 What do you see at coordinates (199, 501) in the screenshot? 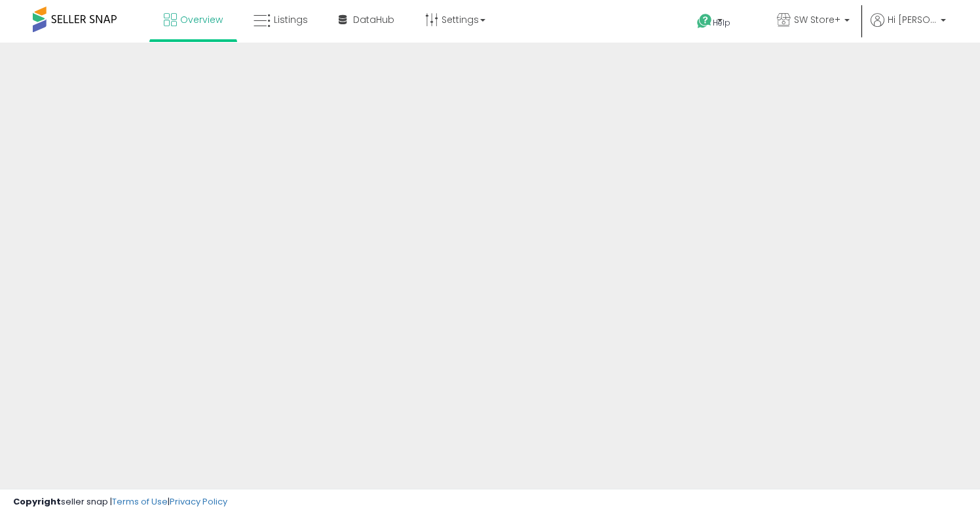
I see `a: Privacy Policy` at bounding box center [199, 501].